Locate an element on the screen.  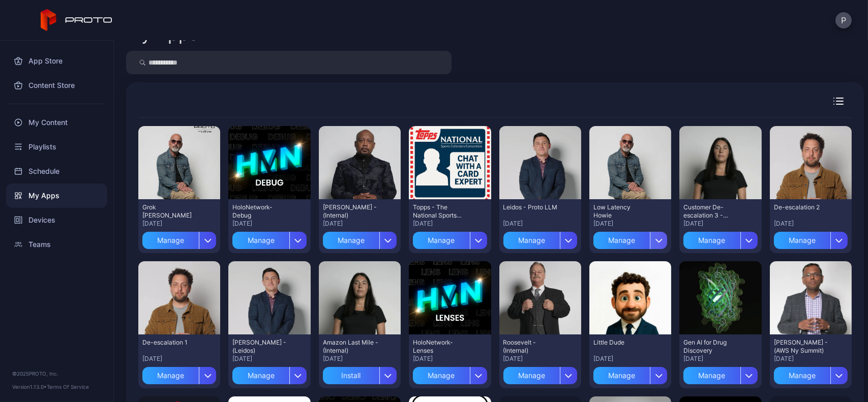
div: Schedule is located at coordinates (56, 171).